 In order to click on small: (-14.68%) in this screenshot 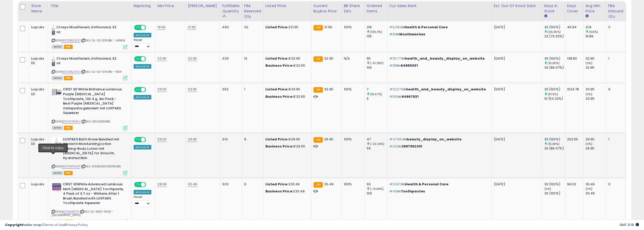, I will do `click(377, 189)`.